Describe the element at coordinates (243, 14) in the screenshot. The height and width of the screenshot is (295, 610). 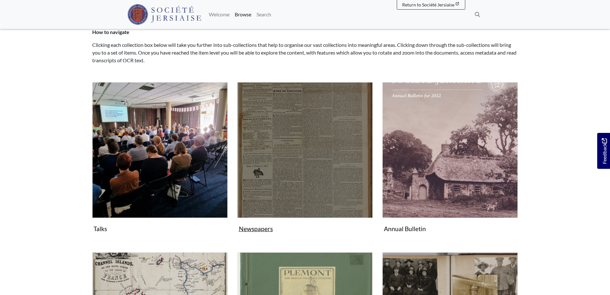
I see `a: Browse` at that location.